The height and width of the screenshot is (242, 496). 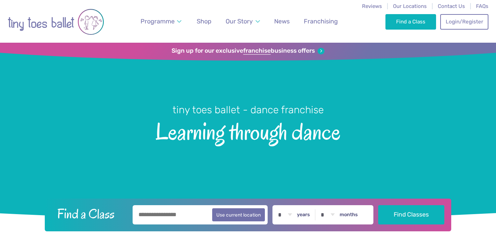 I want to click on button: Find Classes, so click(x=411, y=215).